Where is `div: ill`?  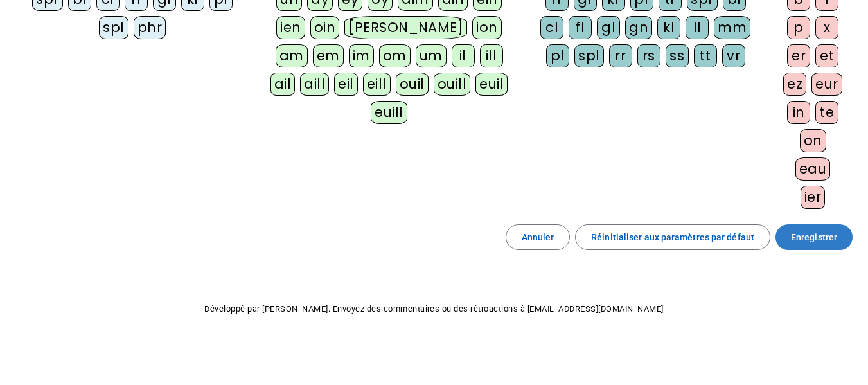 div: ill is located at coordinates (491, 56).